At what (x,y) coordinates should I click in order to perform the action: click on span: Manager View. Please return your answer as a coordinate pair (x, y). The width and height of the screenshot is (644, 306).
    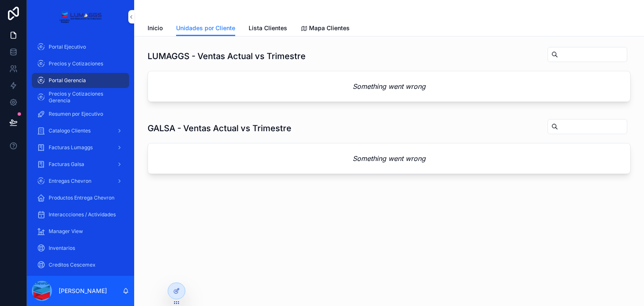
    Looking at the image, I should click on (66, 231).